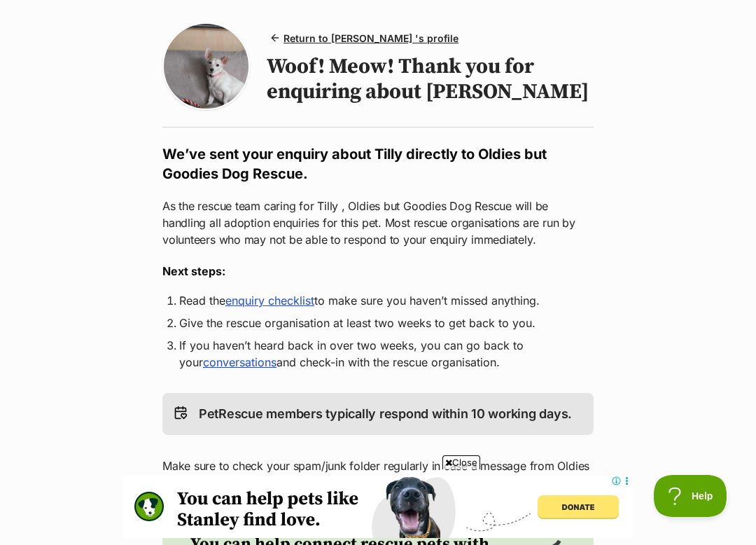 This screenshot has height=545, width=756. Describe the element at coordinates (462, 462) in the screenshot. I see `span: Close` at that location.